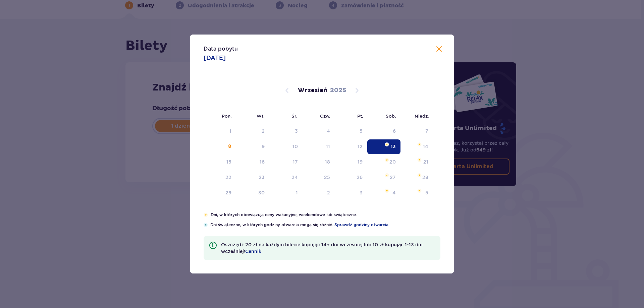  I want to click on td: Not available. wtorek, 2 września 2025, so click(252, 131).